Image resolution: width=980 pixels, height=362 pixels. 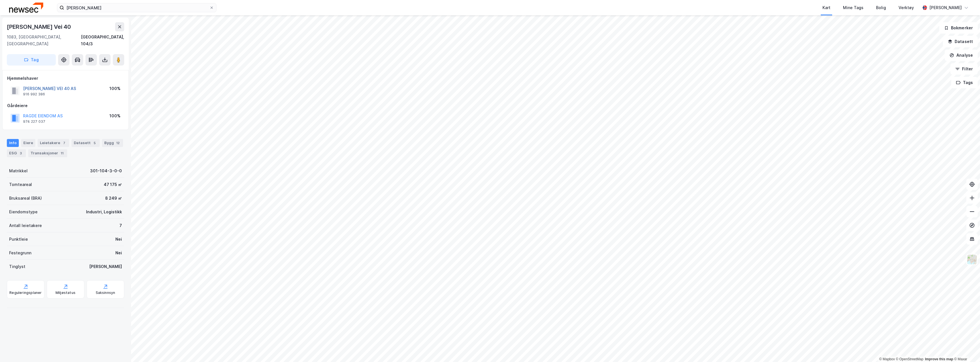 I want to click on div: Industri, Logistikk, so click(x=104, y=212).